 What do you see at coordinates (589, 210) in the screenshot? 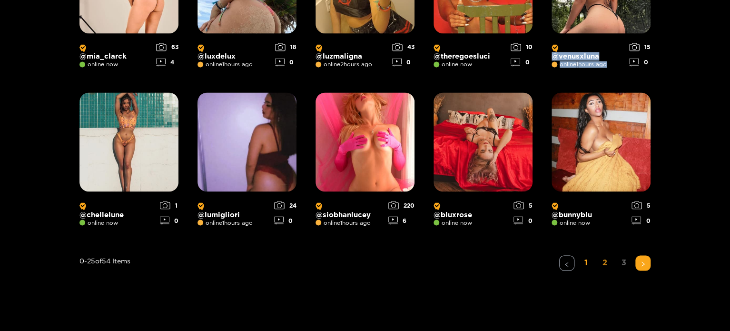
I see `p: @ bunnyblu` at bounding box center [589, 210].